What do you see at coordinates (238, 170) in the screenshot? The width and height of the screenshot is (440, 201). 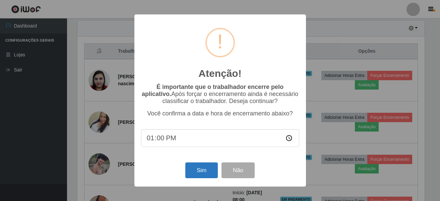 I see `button: Não` at bounding box center [238, 170].